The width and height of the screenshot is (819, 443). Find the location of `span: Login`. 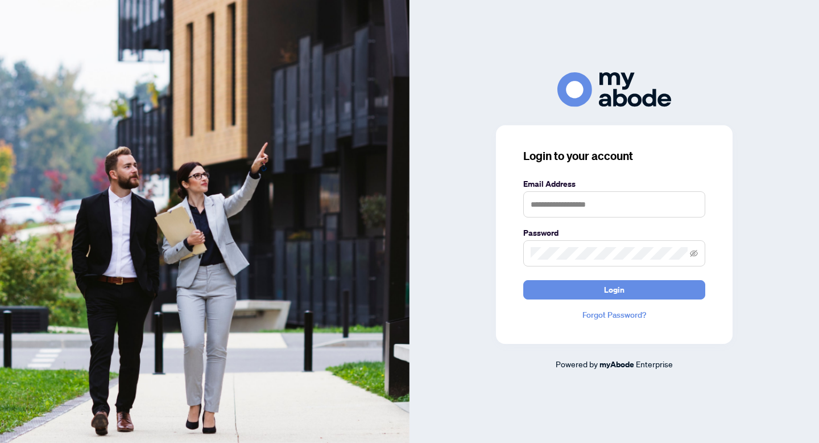

span: Login is located at coordinates (615, 290).